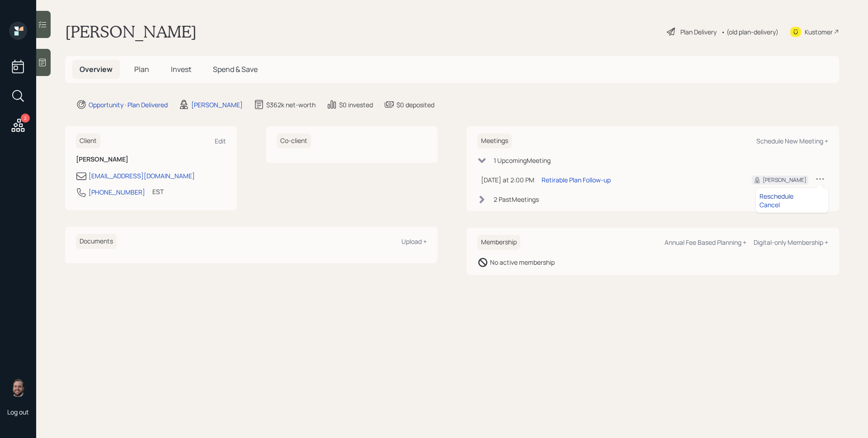  What do you see at coordinates (18, 412) in the screenshot?
I see `div: Log out` at bounding box center [18, 412].